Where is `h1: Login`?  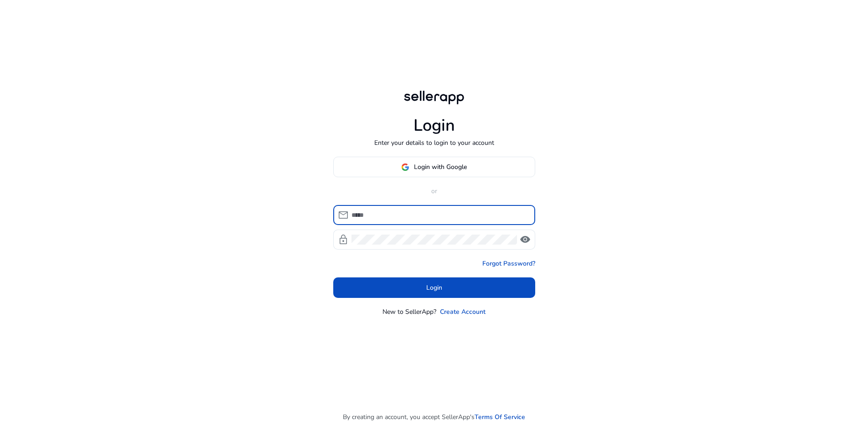
h1: Login is located at coordinates (434, 125).